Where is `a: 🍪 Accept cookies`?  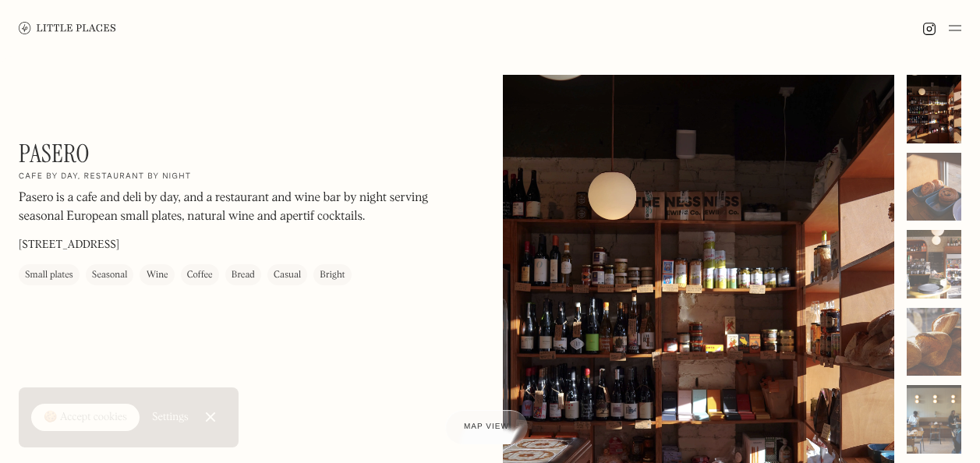
a: 🍪 Accept cookies is located at coordinates (85, 418).